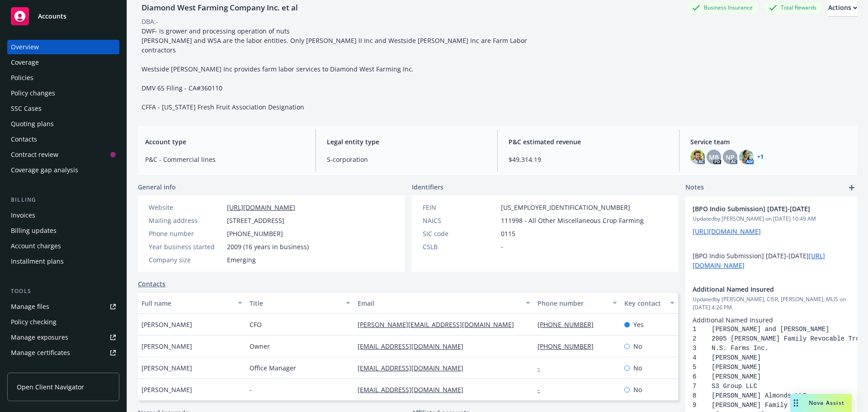 The width and height of the screenshot is (868, 412). What do you see at coordinates (795, 403) in the screenshot?
I see `div: Drag to move` at bounding box center [795, 403].